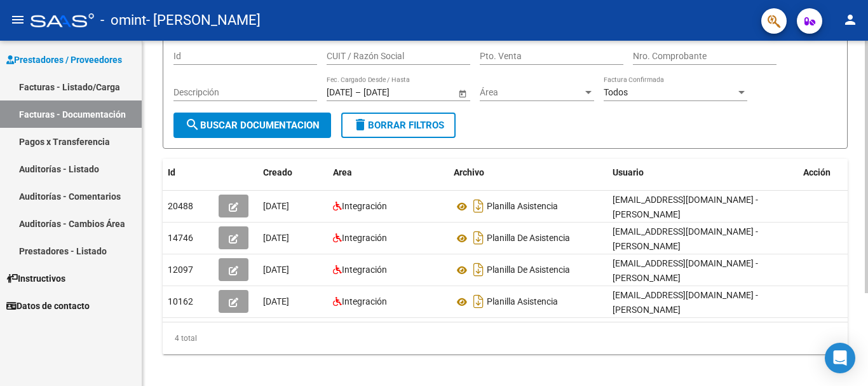 This screenshot has width=868, height=386. Describe the element at coordinates (531, 92) in the screenshot. I see `span: Área` at that location.